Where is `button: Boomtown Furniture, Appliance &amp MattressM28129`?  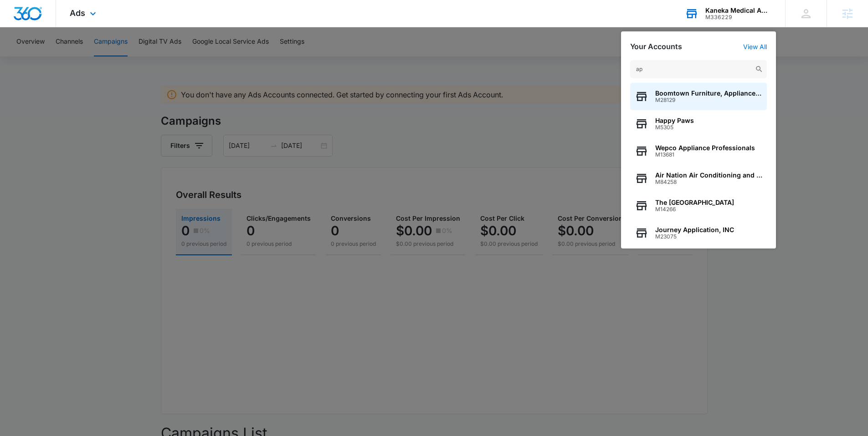 button: Boomtown Furniture, Appliance &amp MattressM28129 is located at coordinates (698, 97).